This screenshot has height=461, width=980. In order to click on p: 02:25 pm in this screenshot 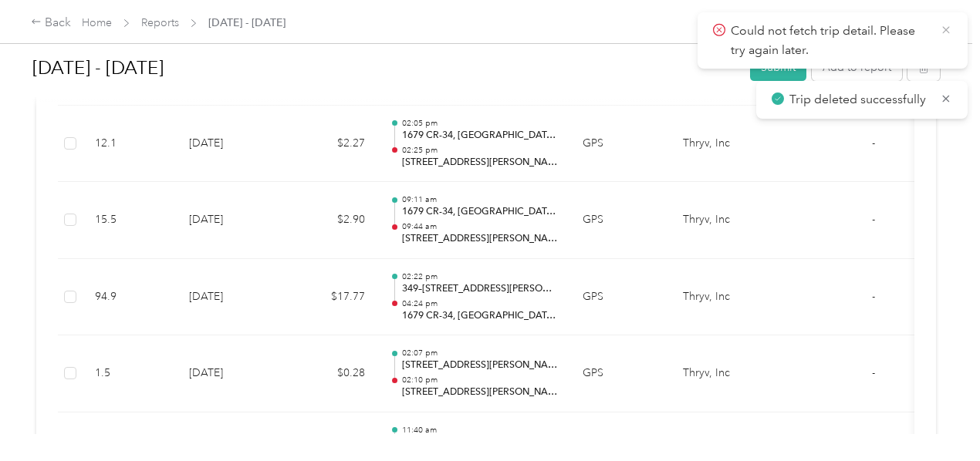, I will do `click(480, 150)`.